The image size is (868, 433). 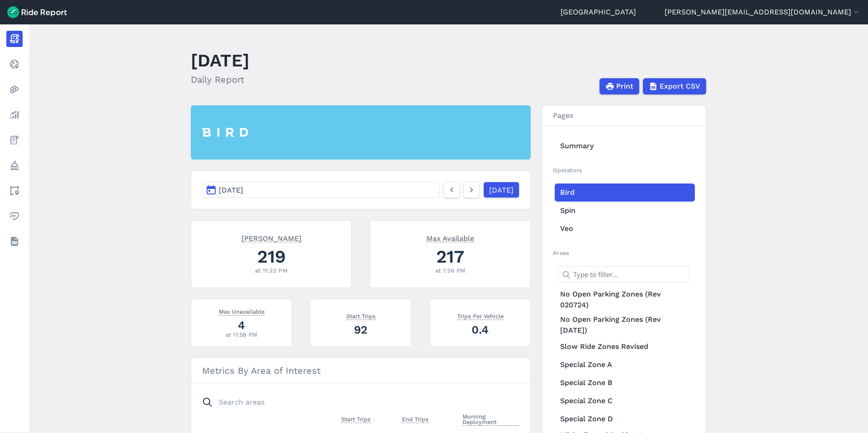 What do you see at coordinates (624, 170) in the screenshot?
I see `h2: Operators` at bounding box center [624, 170].